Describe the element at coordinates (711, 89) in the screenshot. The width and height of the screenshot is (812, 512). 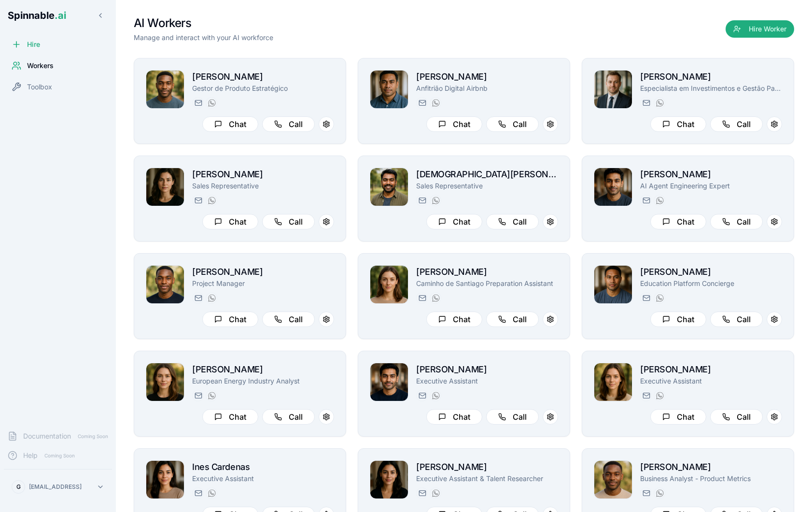
I see `p: Especialista em Investimentos e Gestão Patrimonial` at that location.